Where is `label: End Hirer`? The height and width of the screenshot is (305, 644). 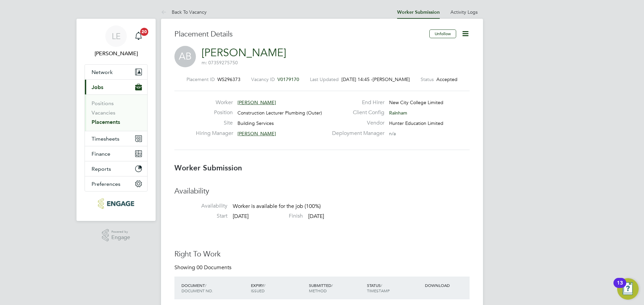 label: End Hirer is located at coordinates (356, 102).